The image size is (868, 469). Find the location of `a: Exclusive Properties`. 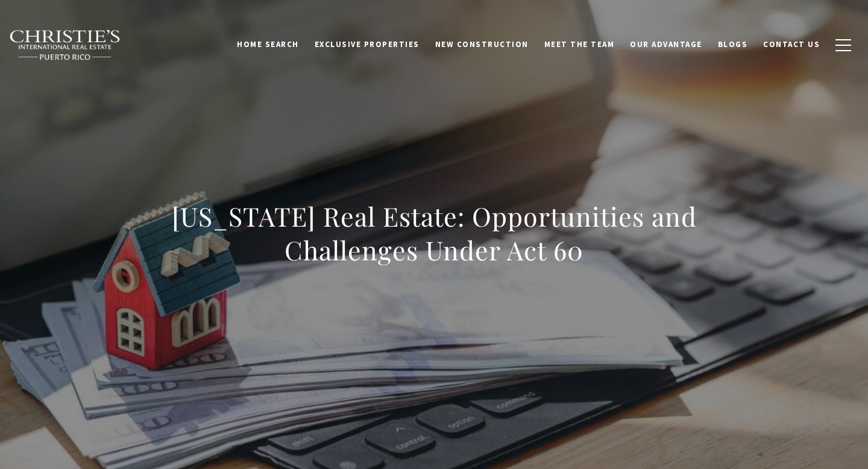

a: Exclusive Properties is located at coordinates (367, 44).